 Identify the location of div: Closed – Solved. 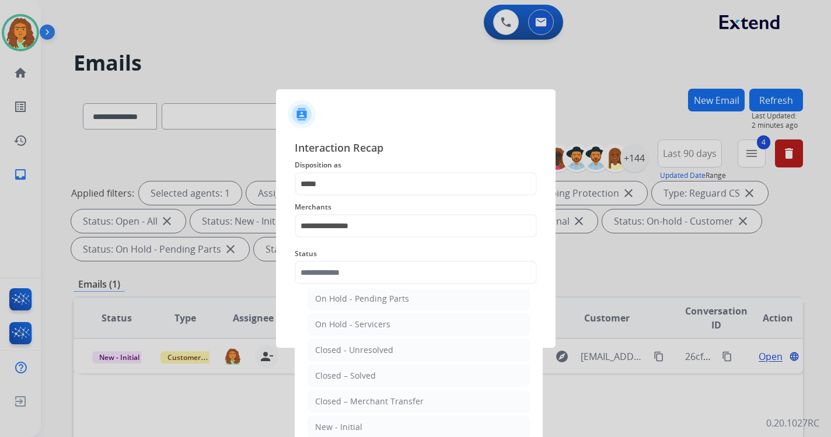
(345, 376).